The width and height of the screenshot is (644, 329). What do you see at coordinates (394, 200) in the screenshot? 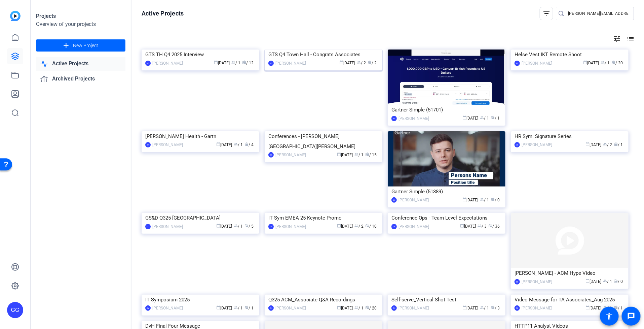
I see `div: MJ` at bounding box center [394, 200].